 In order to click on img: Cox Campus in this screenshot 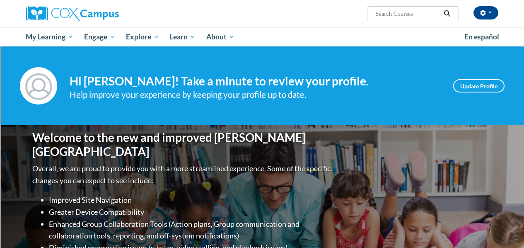, I will do `click(72, 14)`.